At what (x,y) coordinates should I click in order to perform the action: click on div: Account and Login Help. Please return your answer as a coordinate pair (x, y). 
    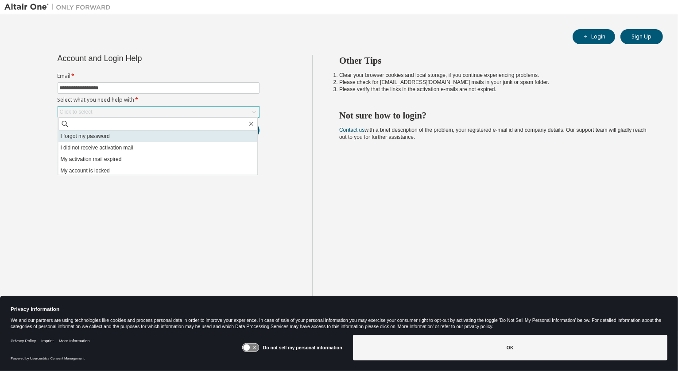
    Looking at the image, I should click on (138, 58).